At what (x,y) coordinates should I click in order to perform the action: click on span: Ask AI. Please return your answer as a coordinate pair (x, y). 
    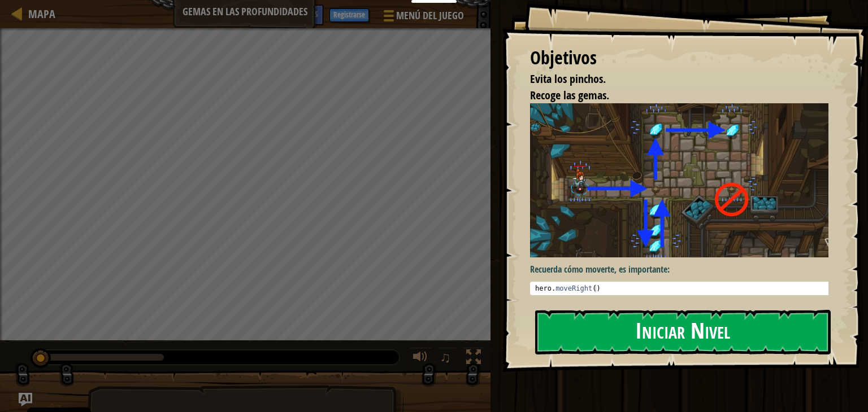
    Looking at the image, I should click on (268, 14).